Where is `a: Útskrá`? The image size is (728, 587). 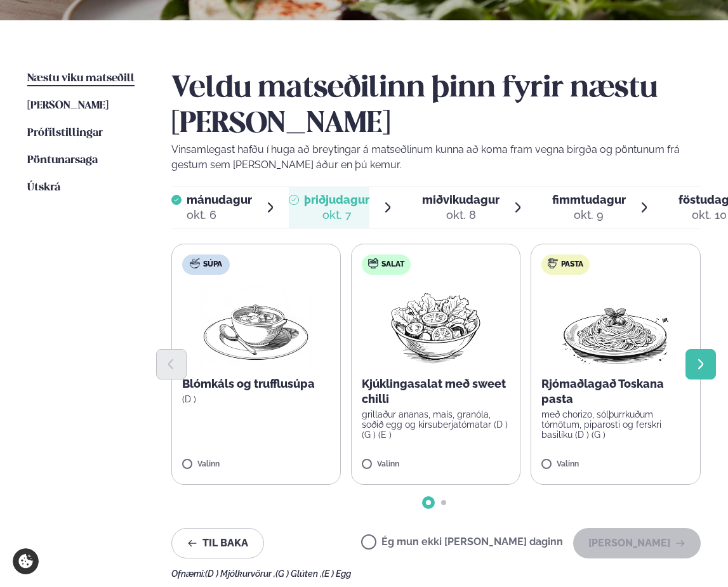
a: Útskrá is located at coordinates (44, 188).